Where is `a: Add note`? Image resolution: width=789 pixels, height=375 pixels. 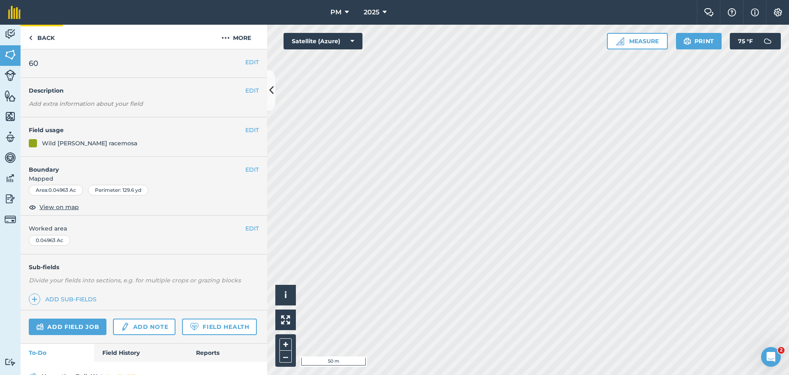 a: Add note is located at coordinates (144, 326).